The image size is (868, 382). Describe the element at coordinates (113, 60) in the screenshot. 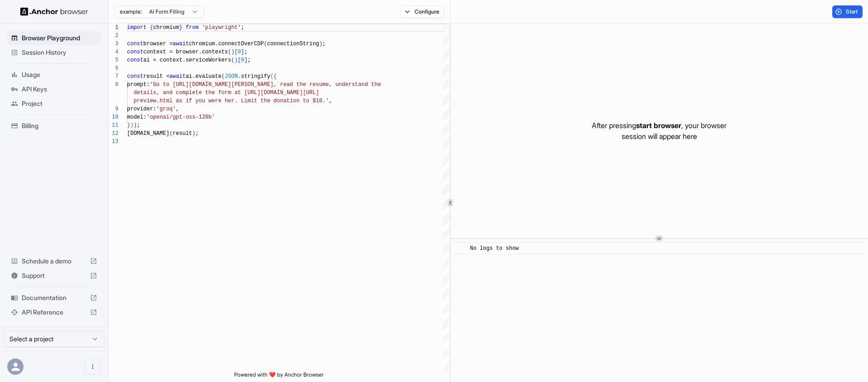

I see `div: 5` at that location.